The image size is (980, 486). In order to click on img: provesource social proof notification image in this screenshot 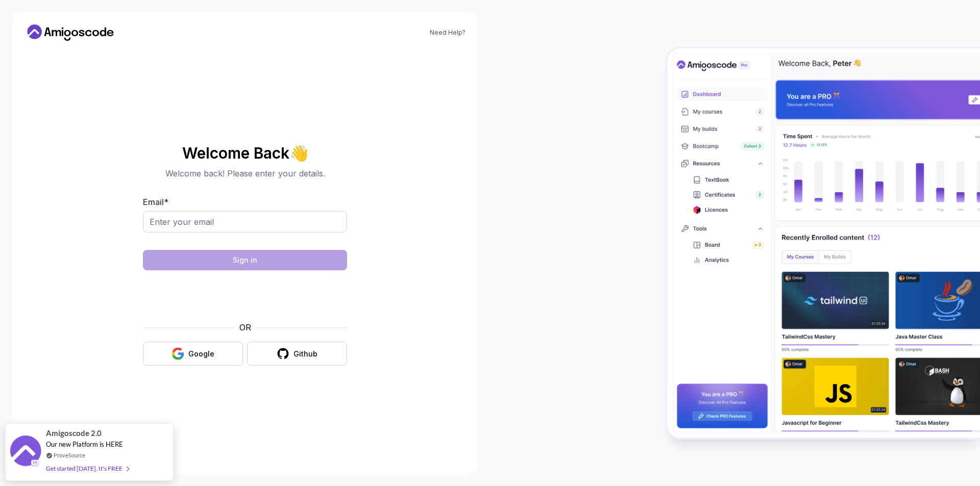, I will do `click(25, 452)`.